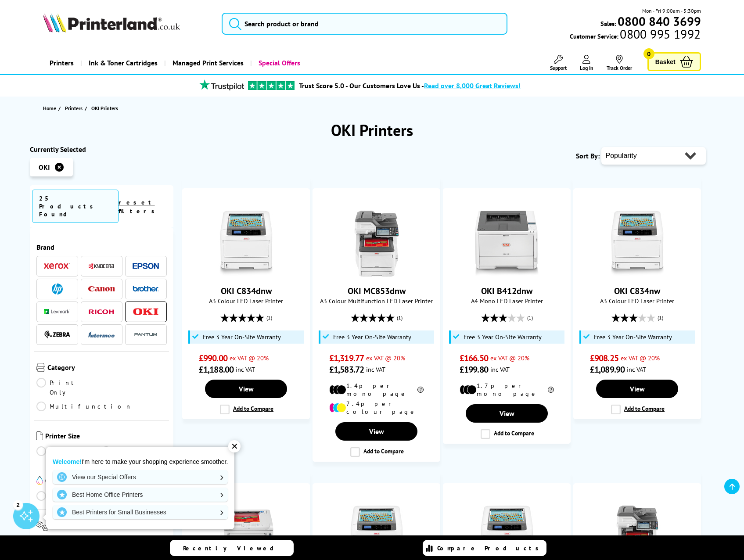 The width and height of the screenshot is (744, 560). I want to click on span: Category, so click(107, 368).